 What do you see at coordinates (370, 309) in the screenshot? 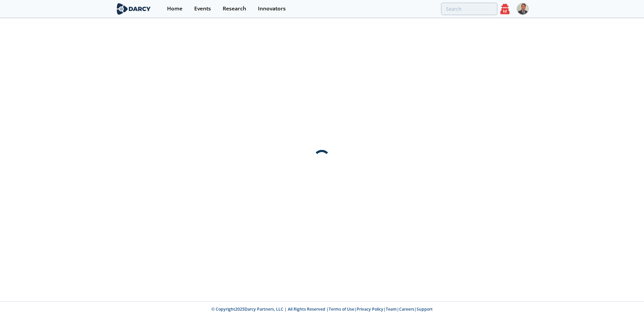
I see `a: Privacy Policy` at bounding box center [370, 309].